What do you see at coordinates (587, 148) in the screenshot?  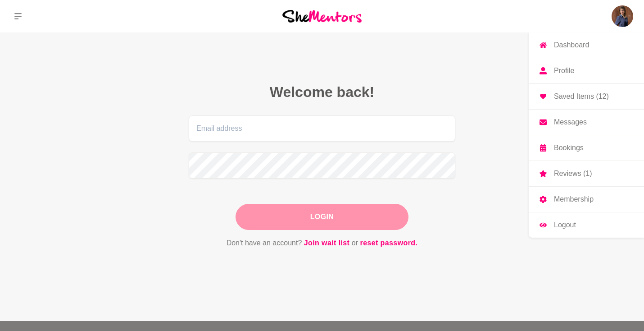 I see `a: Bookings` at bounding box center [587, 148].